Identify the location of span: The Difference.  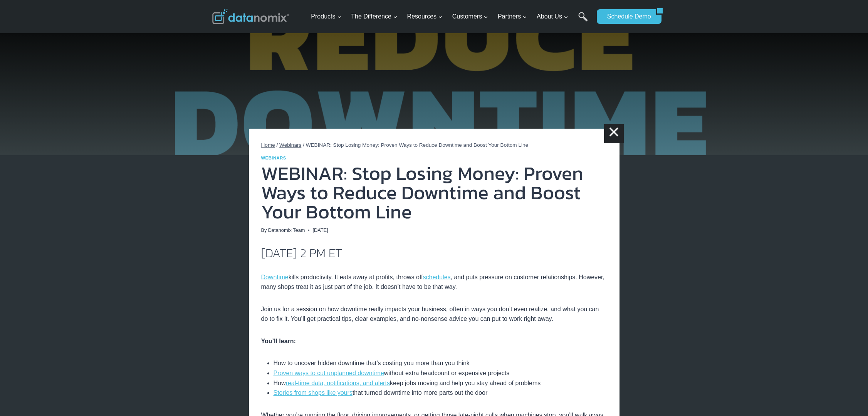
(374, 16).